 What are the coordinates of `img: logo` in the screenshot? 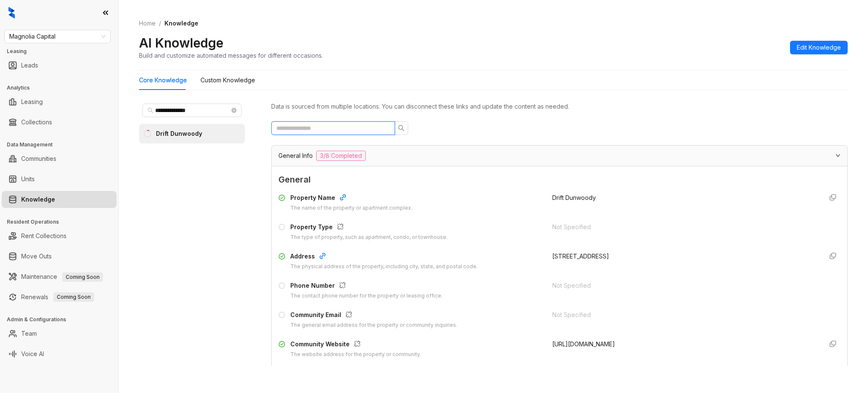 It's located at (12, 12).